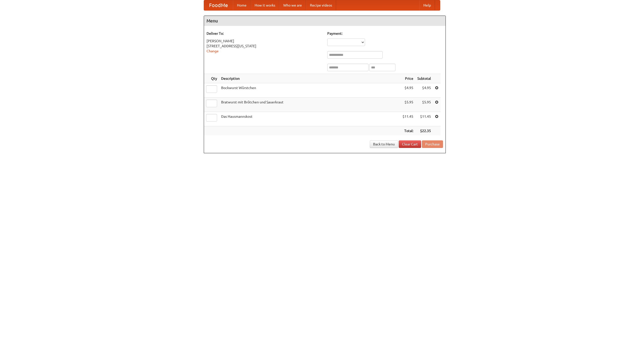 Image resolution: width=644 pixels, height=356 pixels. Describe the element at coordinates (408, 131) in the screenshot. I see `th: Total:` at that location.